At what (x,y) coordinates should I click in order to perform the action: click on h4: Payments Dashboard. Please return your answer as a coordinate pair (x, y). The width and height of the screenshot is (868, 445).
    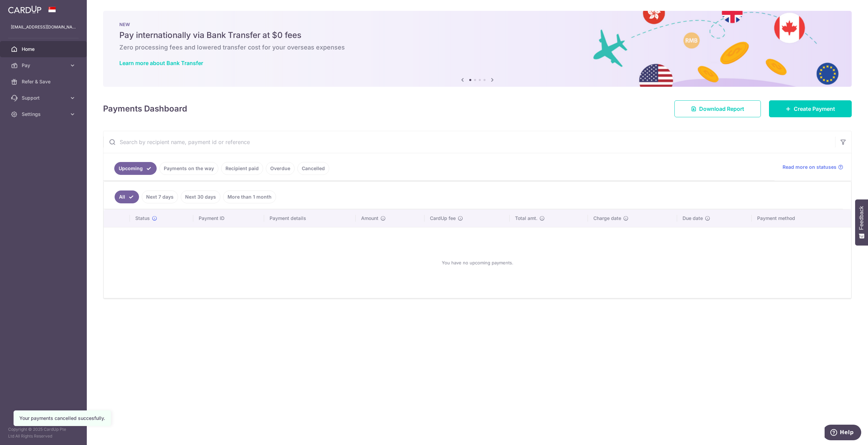
    Looking at the image, I should click on (145, 108).